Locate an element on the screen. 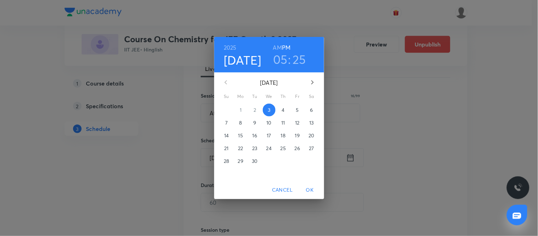 The height and width of the screenshot is (236, 538). button: Cancel is located at coordinates (282, 190).